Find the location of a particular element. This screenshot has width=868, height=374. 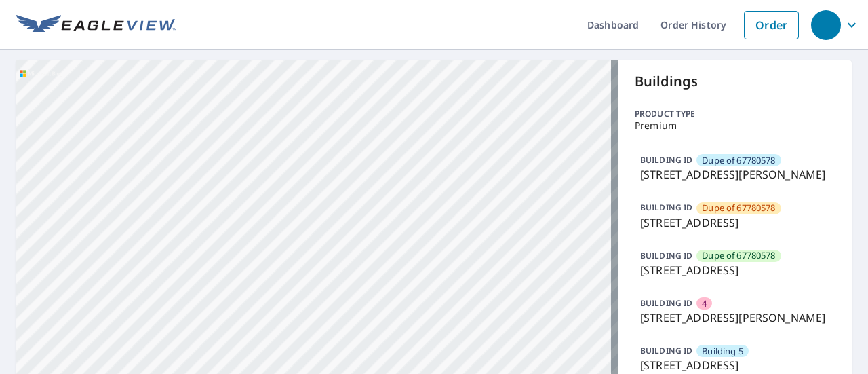

p: Buildings is located at coordinates (735, 81).